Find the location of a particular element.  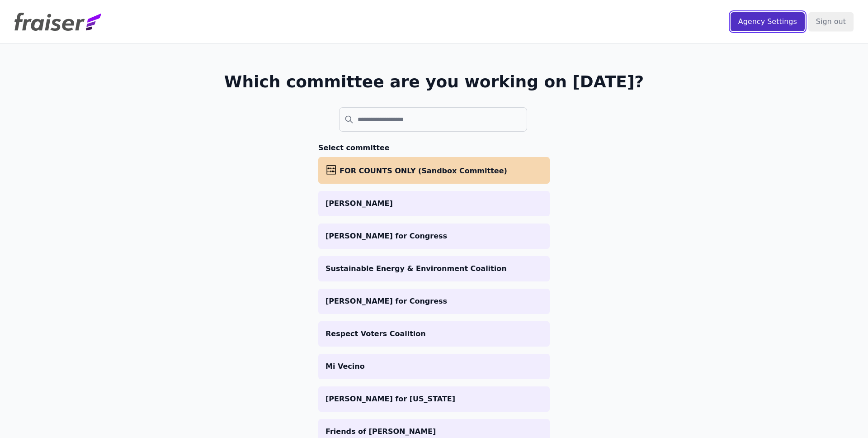

input: Sign out is located at coordinates (831, 22).